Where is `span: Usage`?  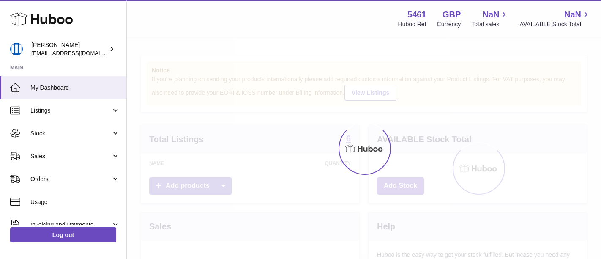
span: Usage is located at coordinates (75, 202).